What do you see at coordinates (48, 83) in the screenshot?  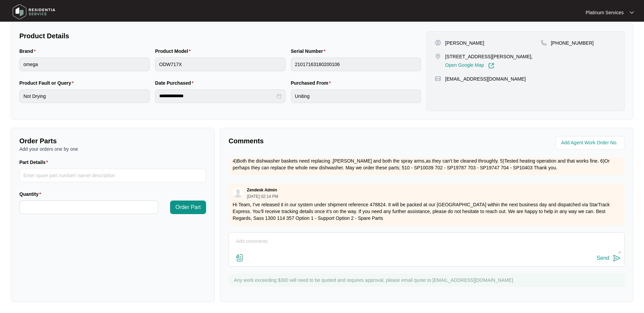 I see `label: Product Fault or Query` at bounding box center [48, 83].